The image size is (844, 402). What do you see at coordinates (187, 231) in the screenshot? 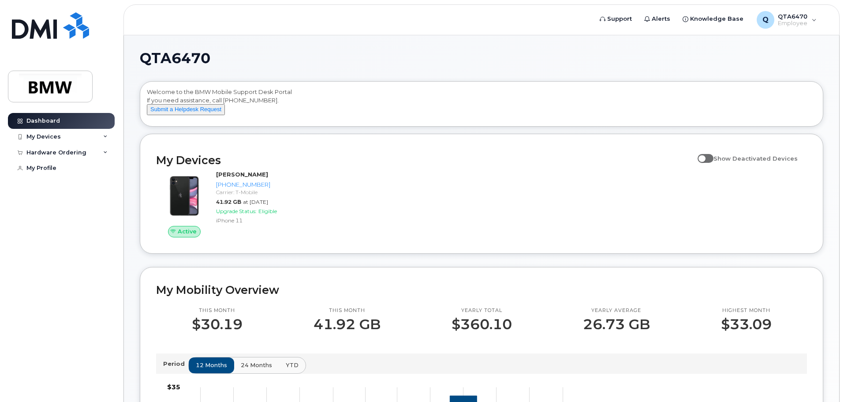
I see `span: Active` at bounding box center [187, 231].